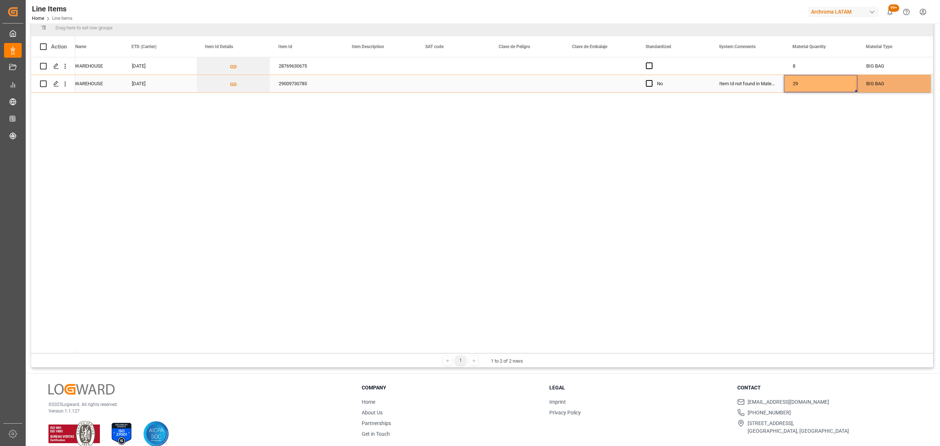 The height and width of the screenshot is (446, 940). Describe the element at coordinates (820, 66) in the screenshot. I see `div: 8` at that location.